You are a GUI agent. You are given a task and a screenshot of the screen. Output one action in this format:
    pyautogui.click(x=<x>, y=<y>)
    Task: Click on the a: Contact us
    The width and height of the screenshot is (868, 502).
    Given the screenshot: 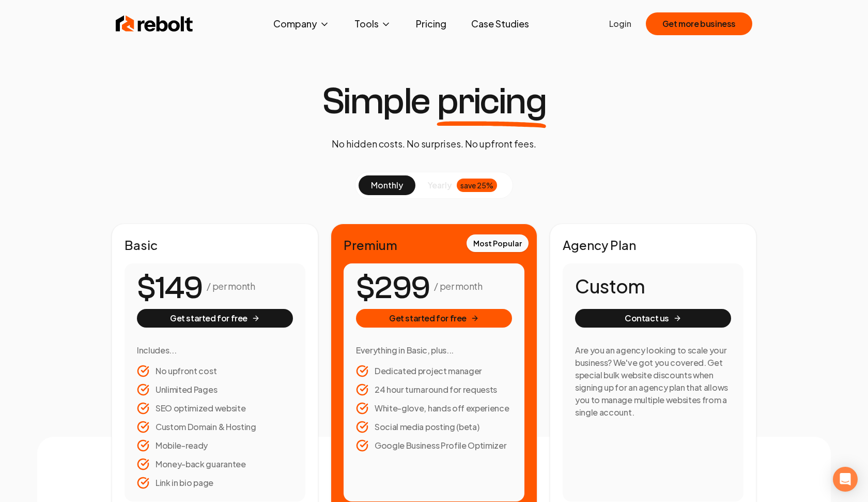 What is the action you would take?
    pyautogui.click(x=653, y=318)
    